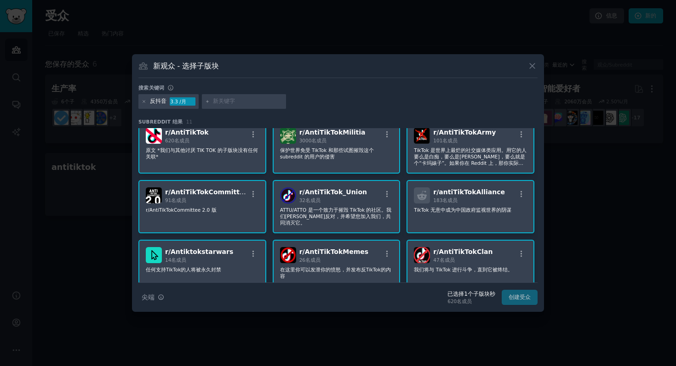  What do you see at coordinates (288, 195) in the screenshot?
I see `img: 反TikTok联盟` at bounding box center [288, 195].